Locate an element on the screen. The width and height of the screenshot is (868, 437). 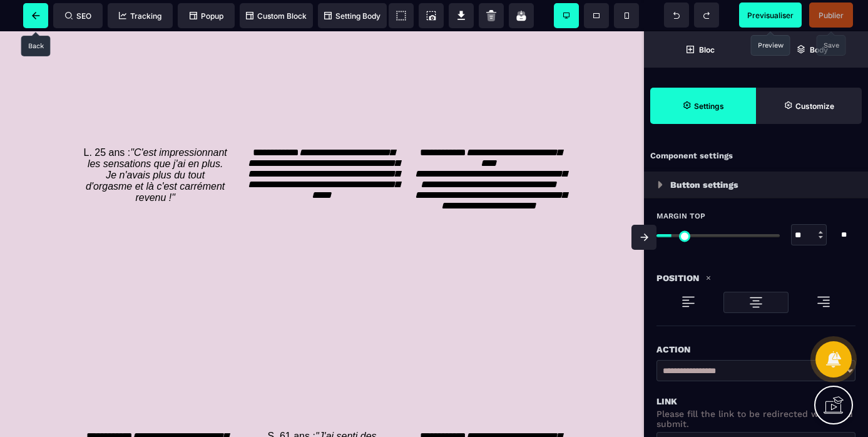
text: L. 25 ans : is located at coordinates (155, 144).